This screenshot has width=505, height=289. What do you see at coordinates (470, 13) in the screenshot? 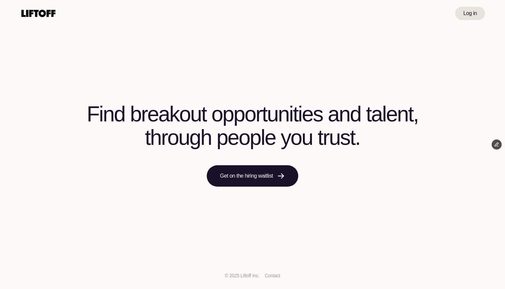
I see `p: Log in` at bounding box center [470, 13].